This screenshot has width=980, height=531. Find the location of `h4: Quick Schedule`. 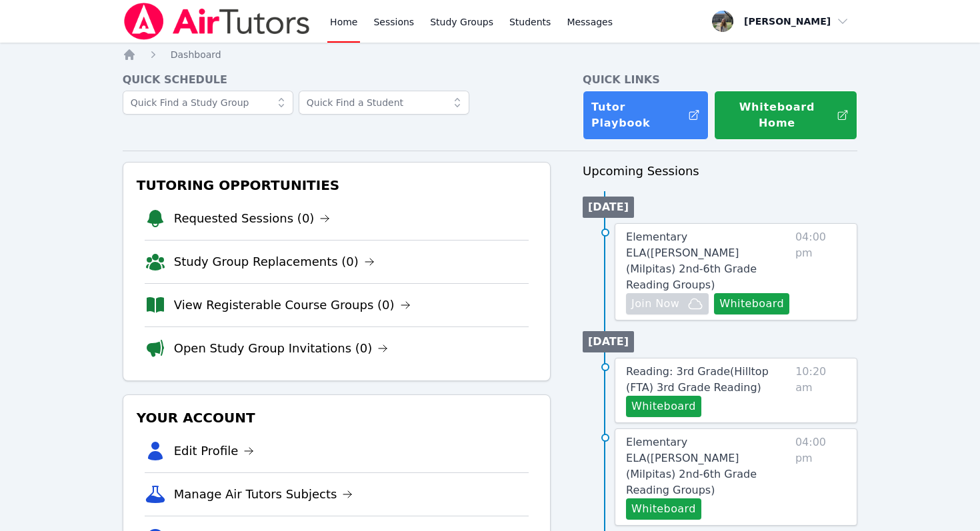

h4: Quick Schedule is located at coordinates (336, 80).